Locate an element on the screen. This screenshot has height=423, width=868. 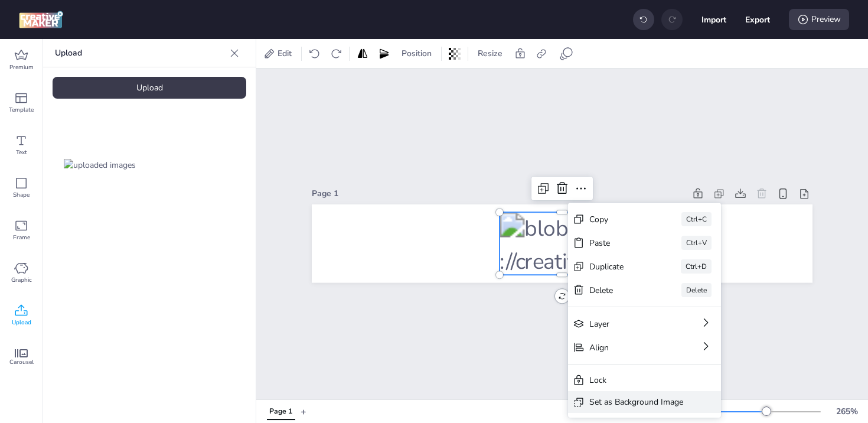
span: Text is located at coordinates (21, 152).